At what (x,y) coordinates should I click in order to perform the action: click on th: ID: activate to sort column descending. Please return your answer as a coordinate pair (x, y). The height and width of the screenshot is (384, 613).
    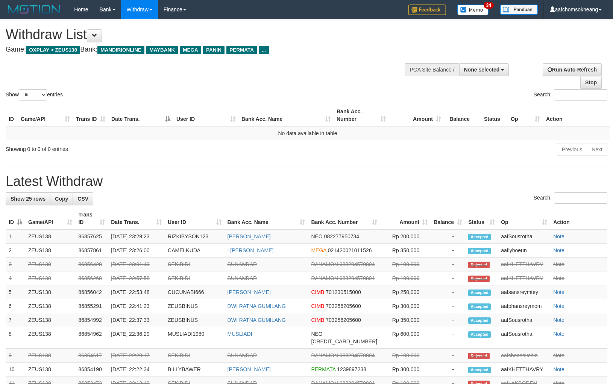
    Looking at the image, I should click on (15, 218).